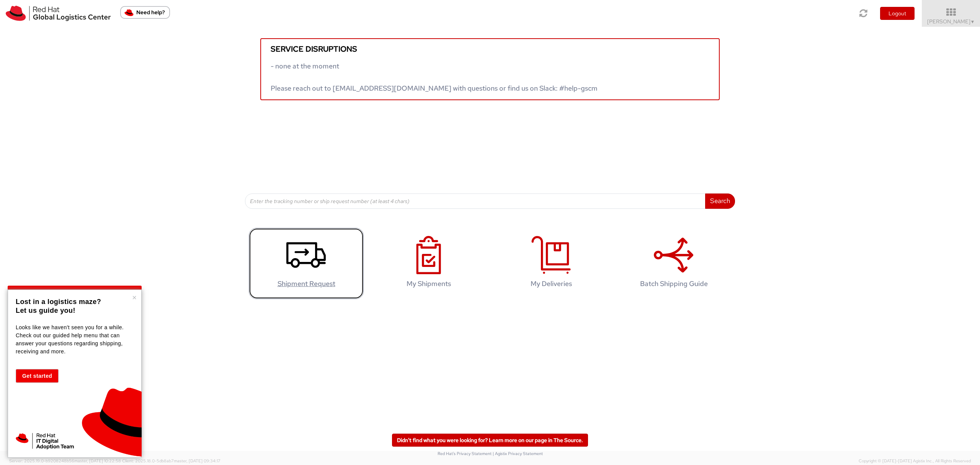 Image resolution: width=980 pixels, height=465 pixels. Describe the element at coordinates (490, 49) in the screenshot. I see `h5: Service disruptions` at that location.